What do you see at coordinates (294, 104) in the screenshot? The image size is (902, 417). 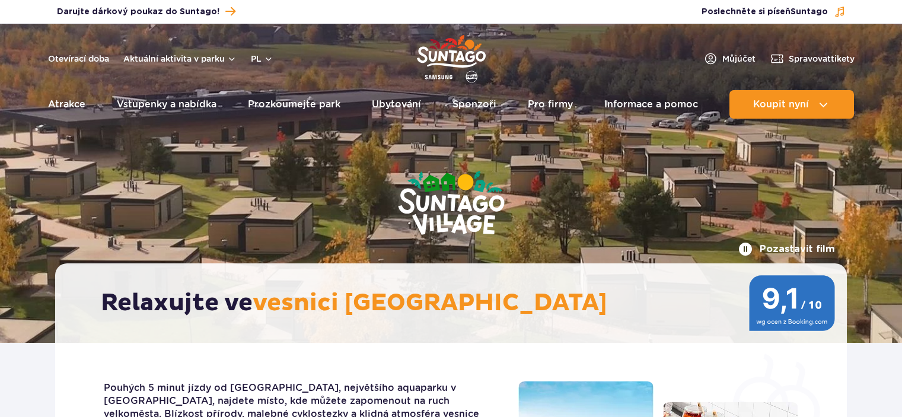 I see `font: Prozkoumejte park` at bounding box center [294, 104].